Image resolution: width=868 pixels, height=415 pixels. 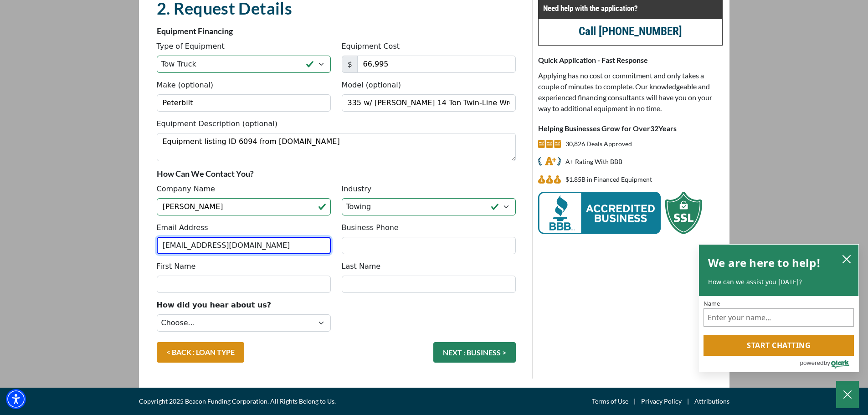 I want to click on span: powered, so click(x=812, y=363).